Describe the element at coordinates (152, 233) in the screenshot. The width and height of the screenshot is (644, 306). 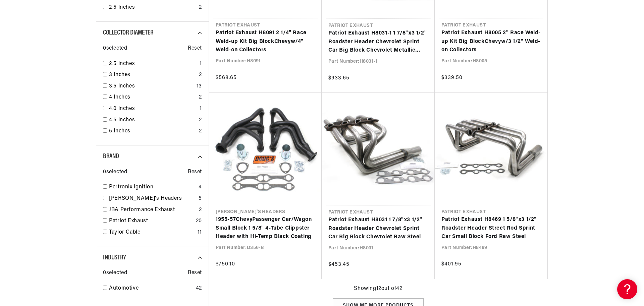
I see `a: Taylor Cable` at that location.